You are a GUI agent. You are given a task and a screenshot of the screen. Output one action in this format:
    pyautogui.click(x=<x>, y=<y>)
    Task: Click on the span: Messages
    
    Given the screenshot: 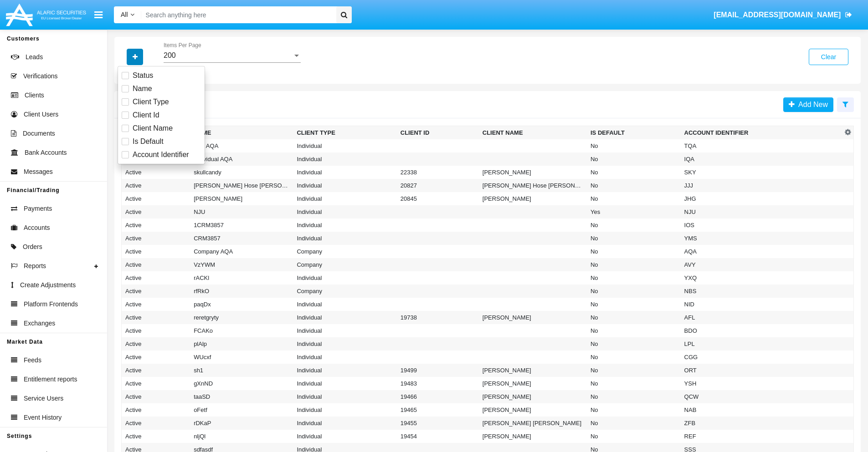 What is the action you would take?
    pyautogui.click(x=38, y=171)
    